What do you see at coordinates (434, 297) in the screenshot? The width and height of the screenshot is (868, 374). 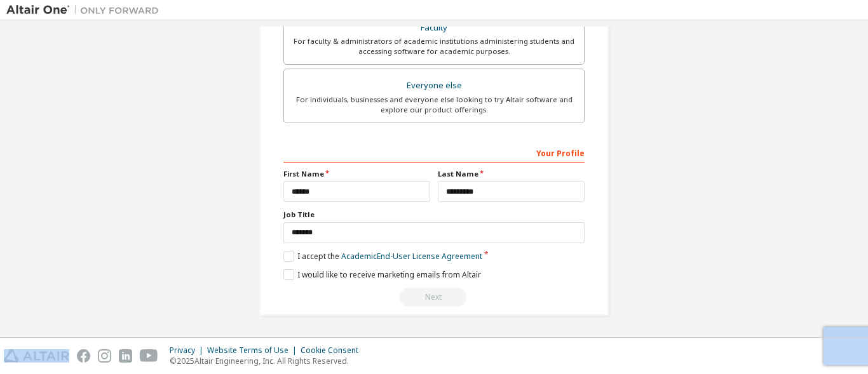 I see `div: Email already exists` at bounding box center [434, 297].